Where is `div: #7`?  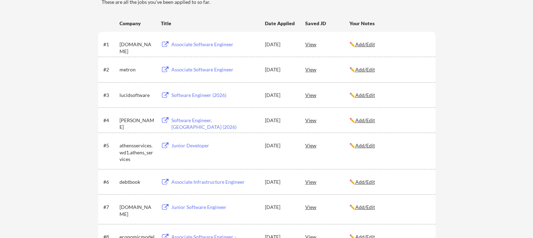
div: #7 is located at coordinates (110, 207).